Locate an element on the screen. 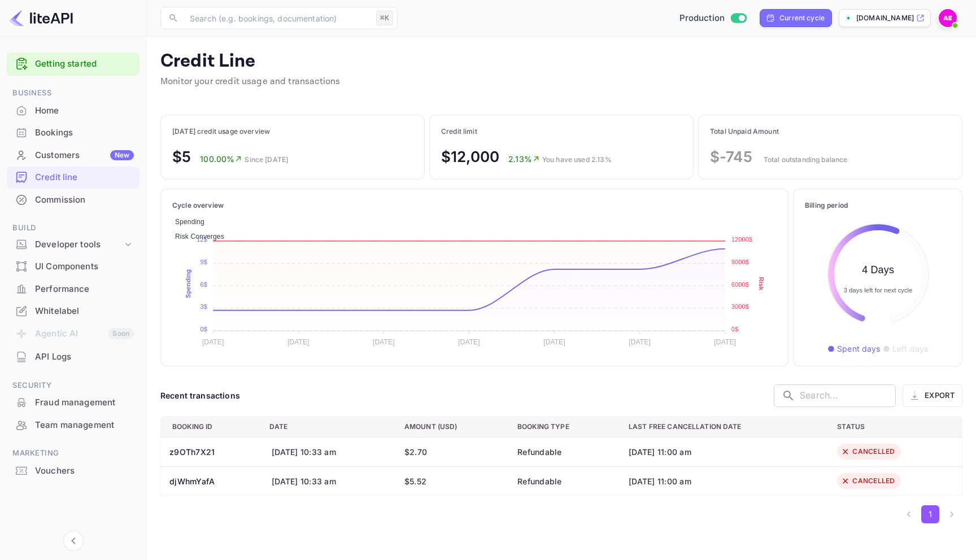 The image size is (976, 560). tspan: 9000$ is located at coordinates (740, 262).